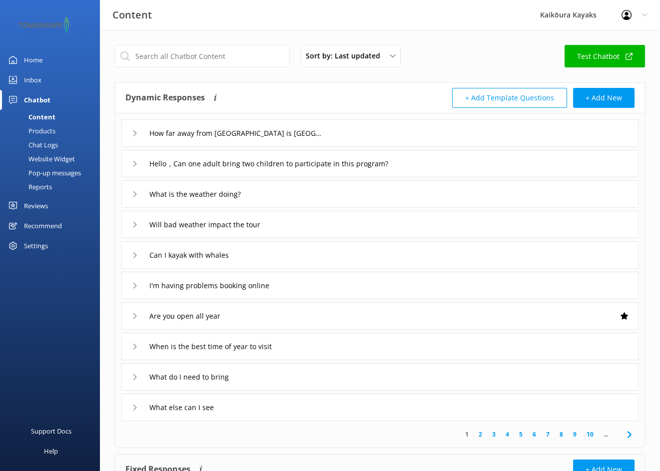  What do you see at coordinates (29, 187) in the screenshot?
I see `div: Reports` at bounding box center [29, 187].